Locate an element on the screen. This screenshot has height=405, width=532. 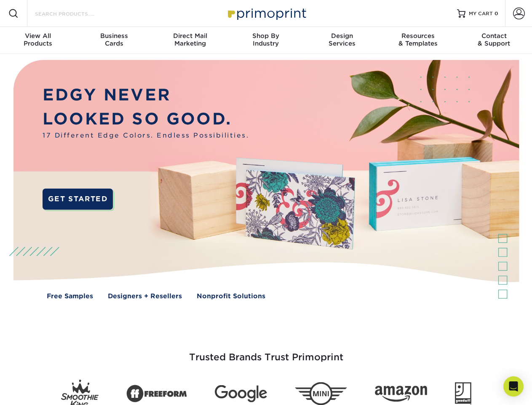
div: & Support is located at coordinates (494, 40).